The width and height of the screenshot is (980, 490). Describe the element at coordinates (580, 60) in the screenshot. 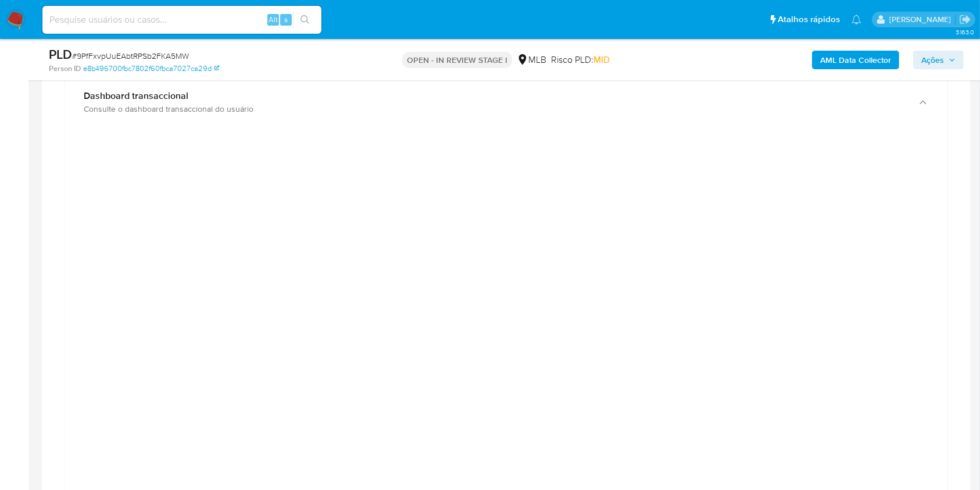

I see `span: Risco PLD:` at that location.